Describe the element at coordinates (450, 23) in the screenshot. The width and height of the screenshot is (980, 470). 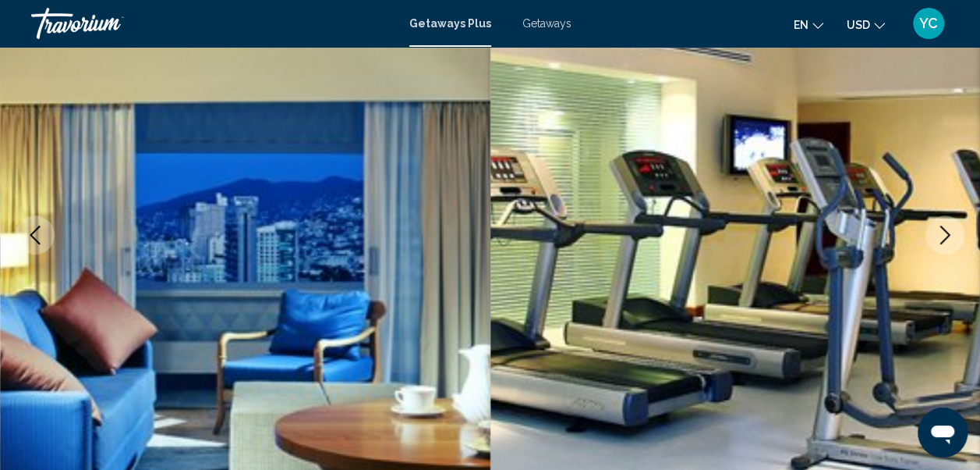
I see `span: Getaways Plus` at that location.